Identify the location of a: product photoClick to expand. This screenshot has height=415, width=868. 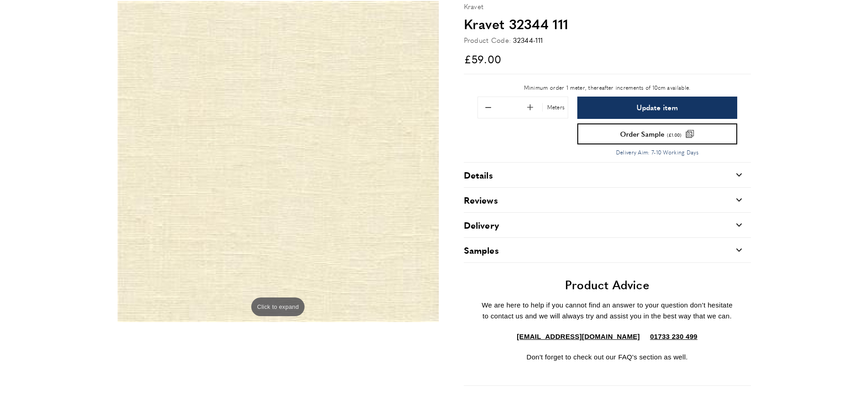
(278, 161).